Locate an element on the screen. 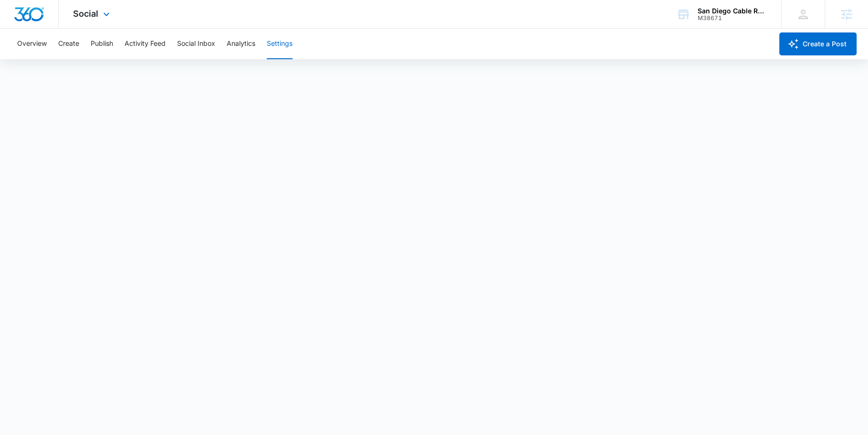 The height and width of the screenshot is (435, 868). button: Activity Feed is located at coordinates (145, 44).